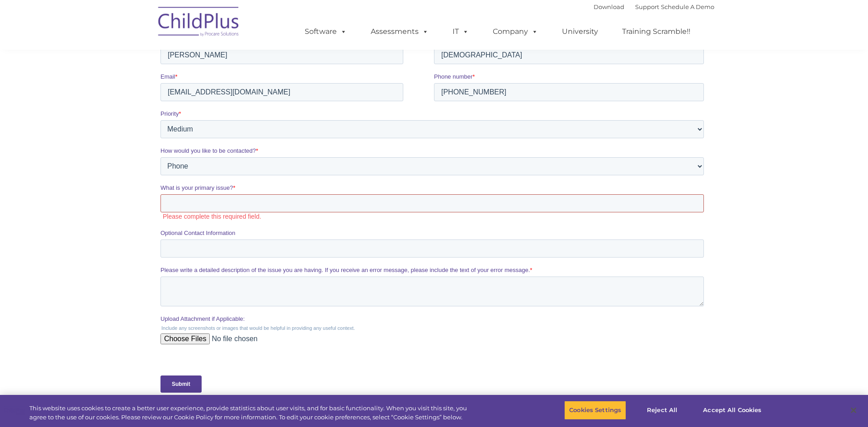 Image resolution: width=868 pixels, height=427 pixels. I want to click on button: Cookies Settings, so click(595, 410).